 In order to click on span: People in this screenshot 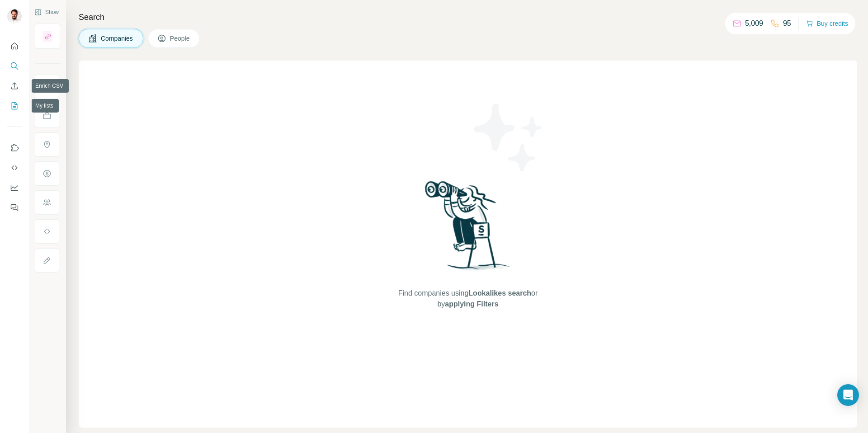, I will do `click(180, 39)`.